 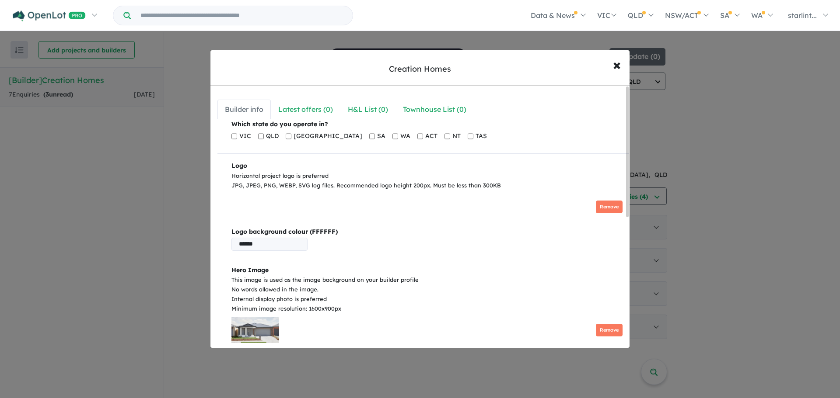 What do you see at coordinates (802, 15) in the screenshot?
I see `span: starlint...` at bounding box center [802, 15].